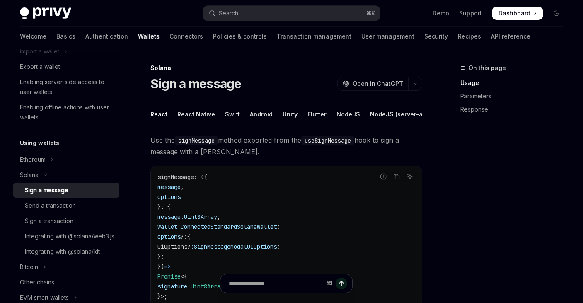 The height and width of the screenshot is (303, 583). Describe the element at coordinates (230, 13) in the screenshot. I see `div: Search...` at that location.